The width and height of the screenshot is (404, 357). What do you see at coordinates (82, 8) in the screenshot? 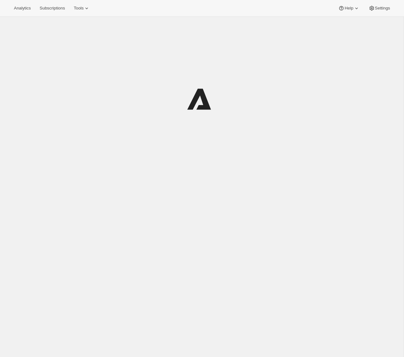
I see `button: Tools` at bounding box center [82, 8].